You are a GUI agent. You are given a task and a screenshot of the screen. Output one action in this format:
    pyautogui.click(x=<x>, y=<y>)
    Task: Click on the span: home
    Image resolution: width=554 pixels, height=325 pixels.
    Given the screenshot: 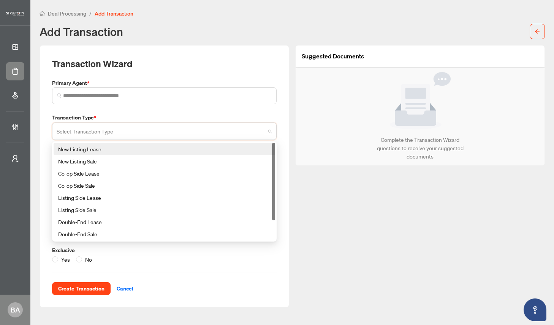 What is the action you would take?
    pyautogui.click(x=42, y=14)
    